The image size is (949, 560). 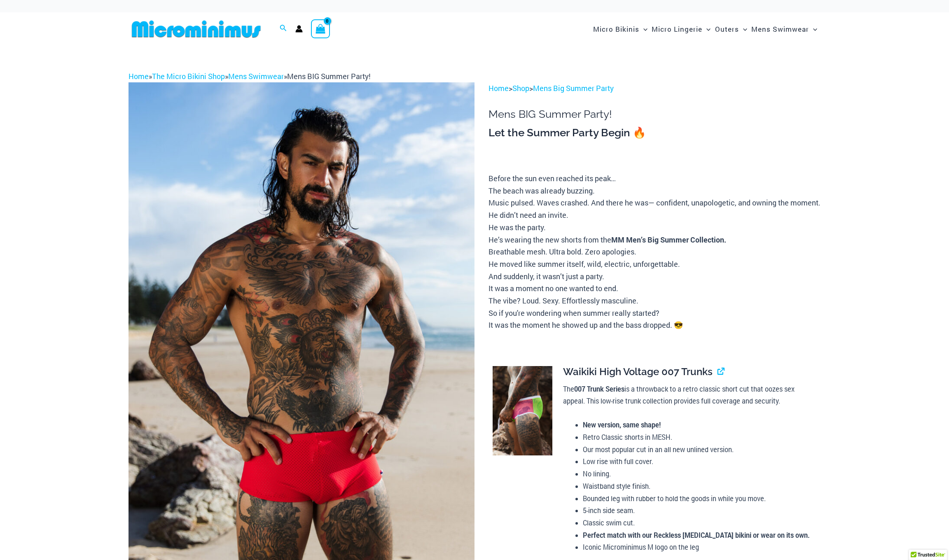 I want to click on li: Classic swim cut., so click(x=698, y=523).